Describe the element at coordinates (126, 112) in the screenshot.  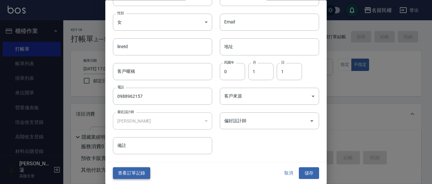
I see `label: 最近設計師` at that location.